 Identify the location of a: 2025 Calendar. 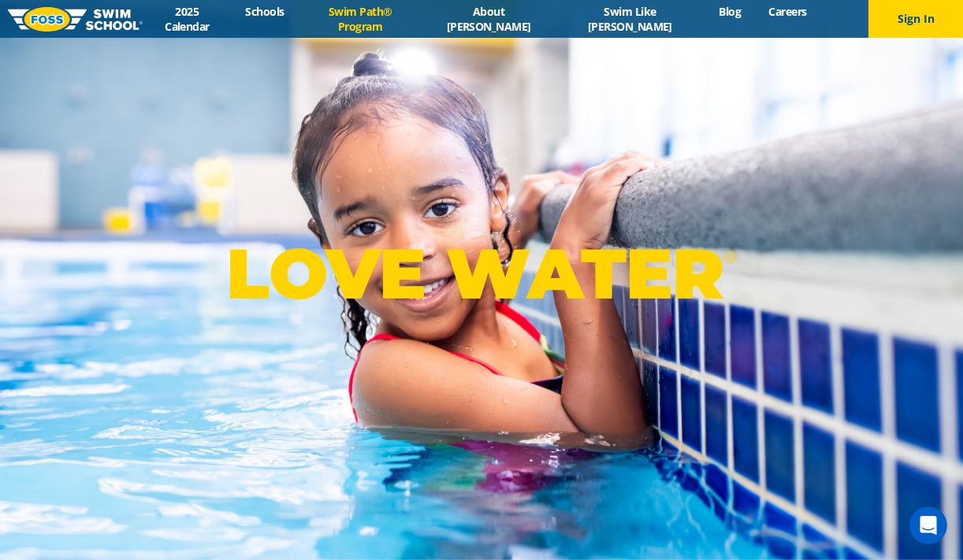
(187, 19).